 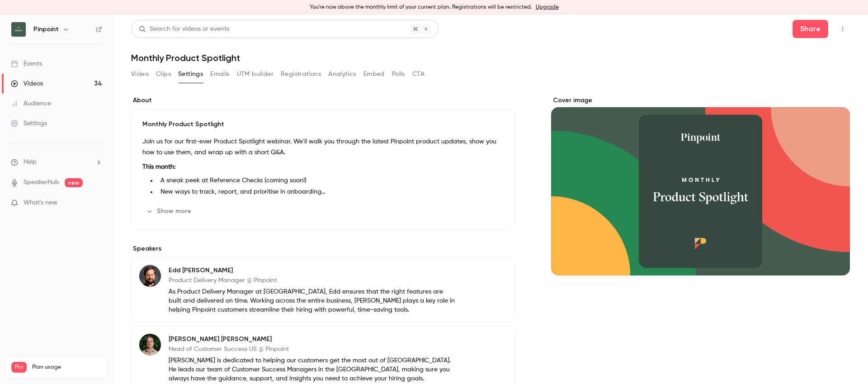 What do you see at coordinates (330, 181) in the screenshot?
I see `li: A sneak peek at Reference Checks (coming soon!)` at bounding box center [330, 181].